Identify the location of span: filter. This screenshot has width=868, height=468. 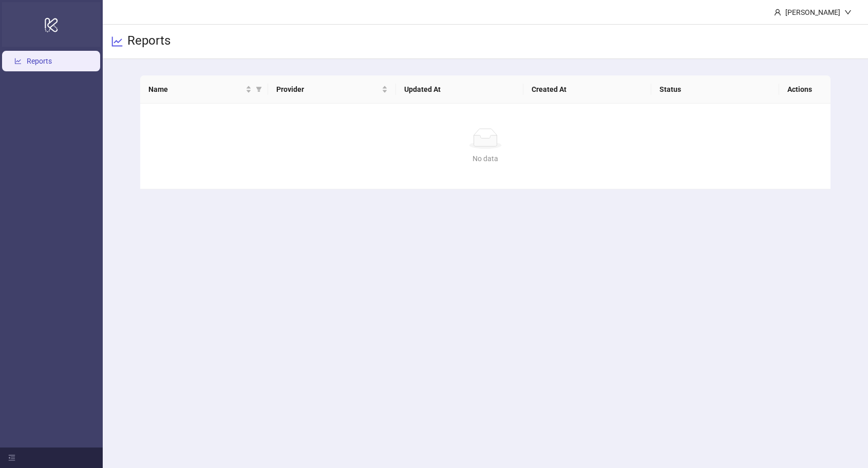
(259, 89).